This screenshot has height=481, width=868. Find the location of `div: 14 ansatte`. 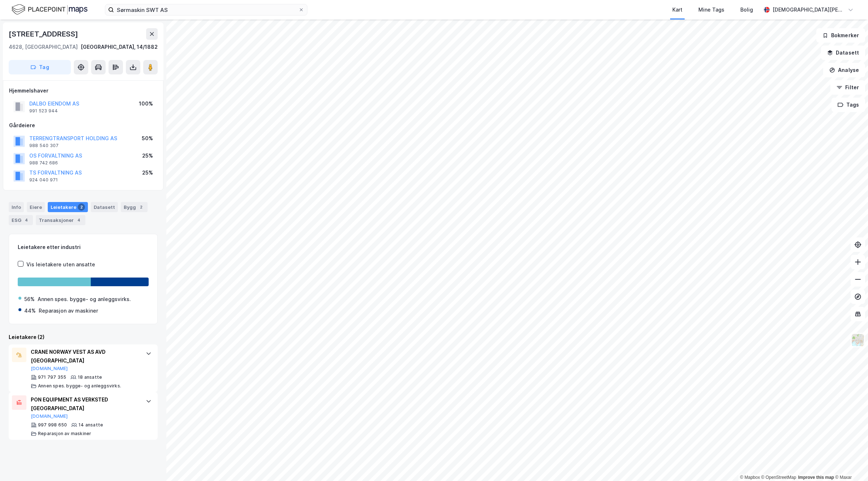

div: 14 ansatte is located at coordinates (91, 425).